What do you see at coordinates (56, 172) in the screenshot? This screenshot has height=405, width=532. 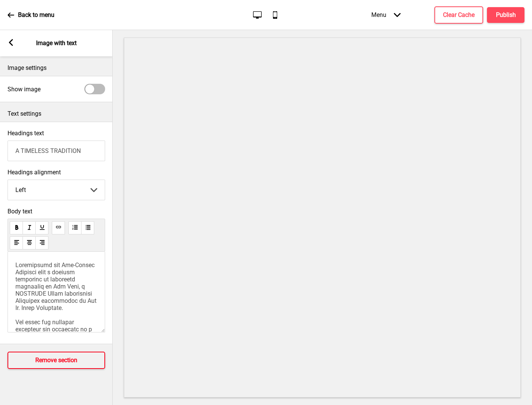 I see `label: Headings alignment` at bounding box center [56, 172].